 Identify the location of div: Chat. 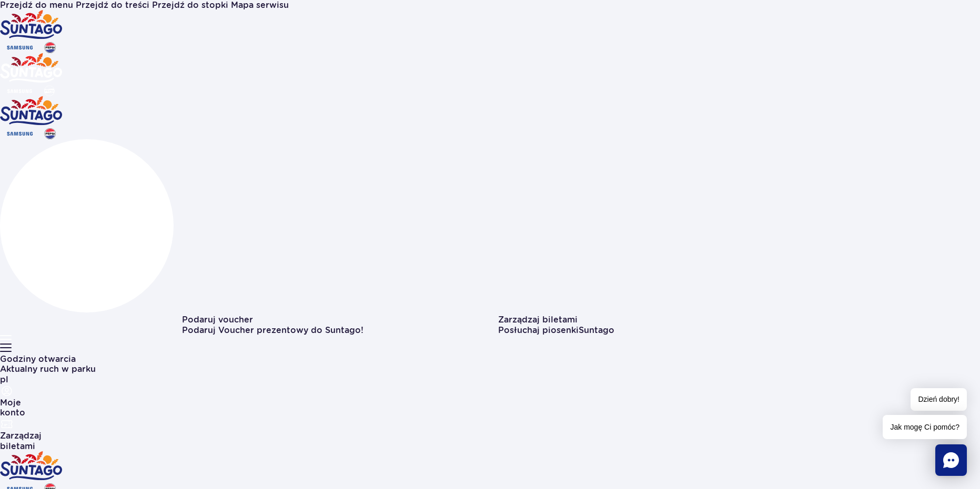
(951, 461).